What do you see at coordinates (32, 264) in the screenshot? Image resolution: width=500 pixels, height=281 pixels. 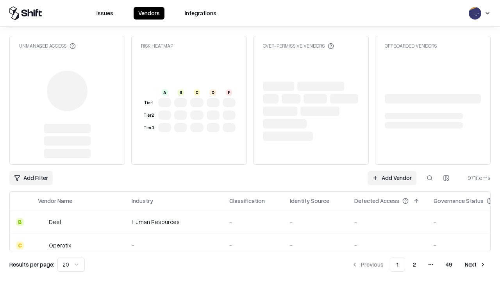 I see `p: Results per page:` at bounding box center [32, 264].